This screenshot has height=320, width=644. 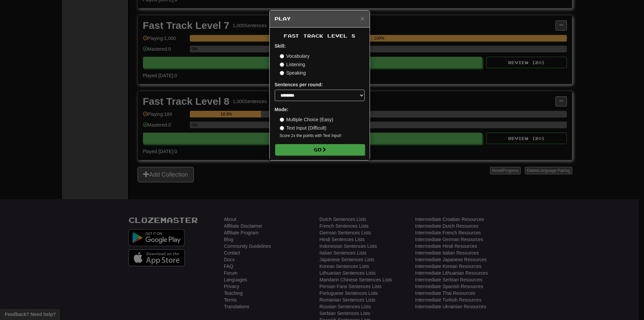 What do you see at coordinates (282, 56) in the screenshot?
I see `input: Vocabulary` at bounding box center [282, 56].